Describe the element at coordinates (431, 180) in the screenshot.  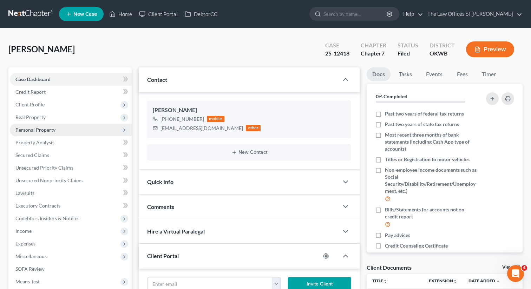
I see `span: Non-employee income documents such as Social Security/Disability/Retirement/Unemployment, etc.)` at that location.